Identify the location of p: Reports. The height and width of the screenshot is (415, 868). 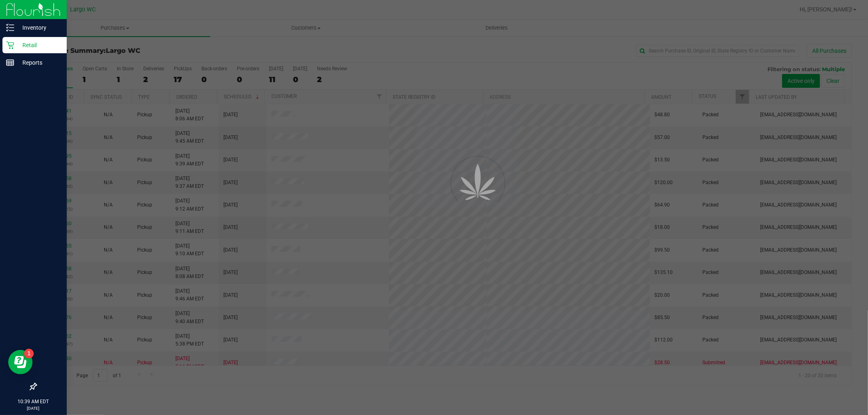
(39, 63).